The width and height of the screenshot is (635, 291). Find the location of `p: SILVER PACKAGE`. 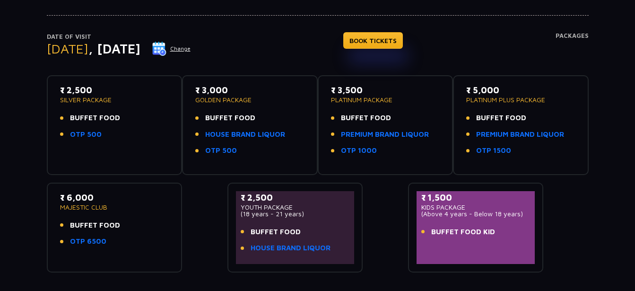

p: SILVER PACKAGE is located at coordinates (114, 100).